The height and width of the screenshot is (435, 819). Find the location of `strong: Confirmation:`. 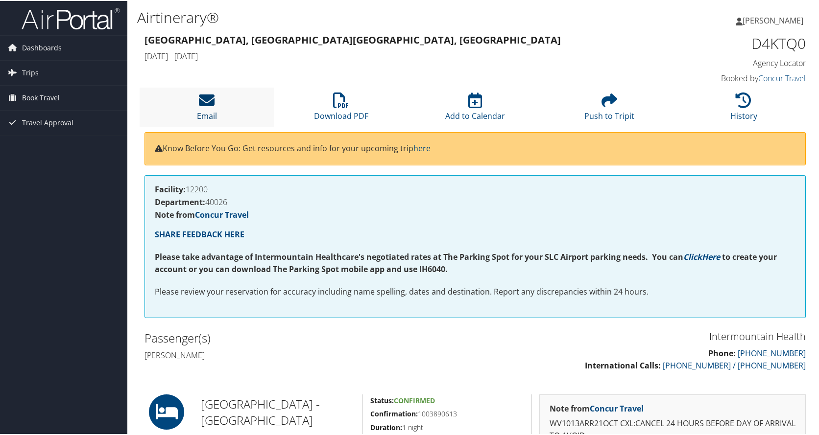

strong: Confirmation: is located at coordinates (394, 413).